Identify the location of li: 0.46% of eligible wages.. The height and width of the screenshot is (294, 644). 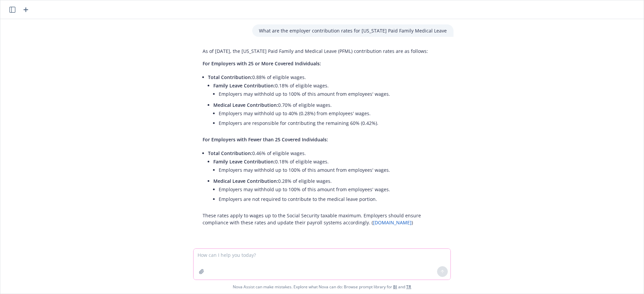
(327, 178).